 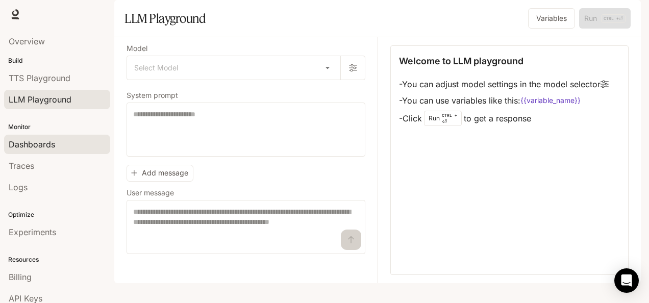 I want to click on code: {{variable_name}}, so click(x=550, y=100).